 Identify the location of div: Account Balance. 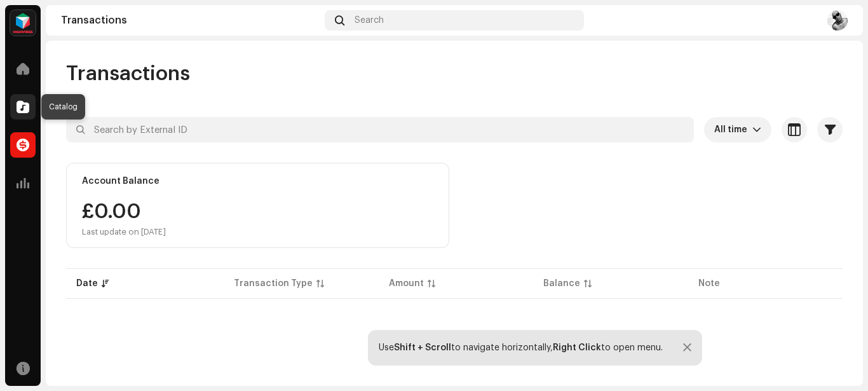
(121, 182).